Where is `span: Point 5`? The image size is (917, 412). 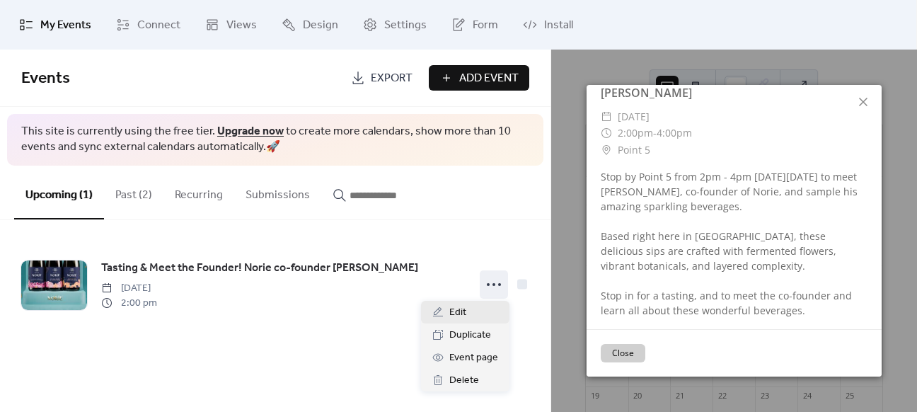
span: Point 5 is located at coordinates (634, 150).